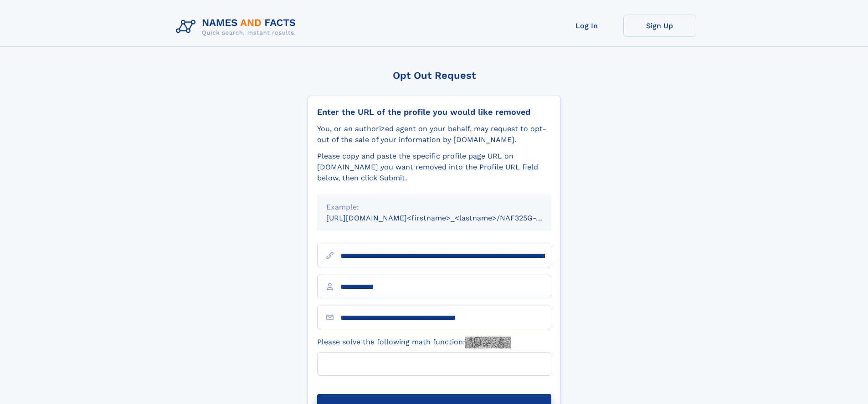 The height and width of the screenshot is (404, 868). Describe the element at coordinates (587, 26) in the screenshot. I see `a: Log In` at that location.